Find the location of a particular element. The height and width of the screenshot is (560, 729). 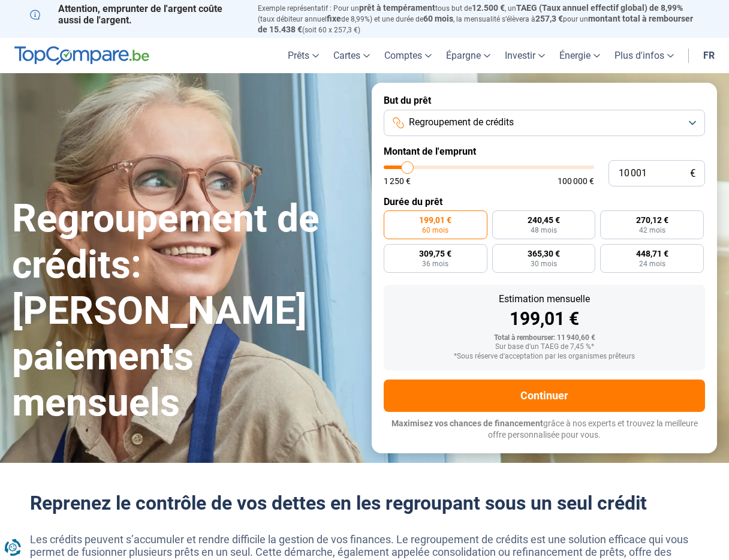

span: 24 mois is located at coordinates (653, 264).